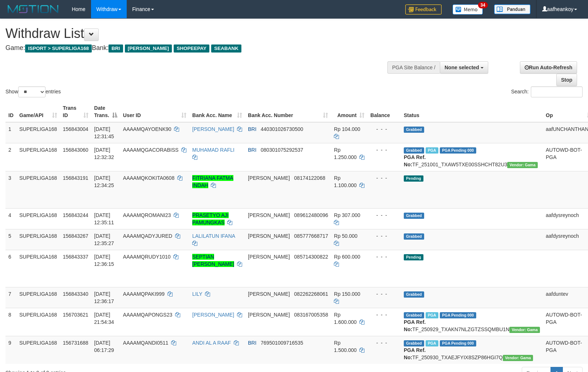 Image resolution: width=588 pixels, height=372 pixels. What do you see at coordinates (147, 257) in the screenshot?
I see `span: AAAAMQRUDY1010` at bounding box center [147, 257].